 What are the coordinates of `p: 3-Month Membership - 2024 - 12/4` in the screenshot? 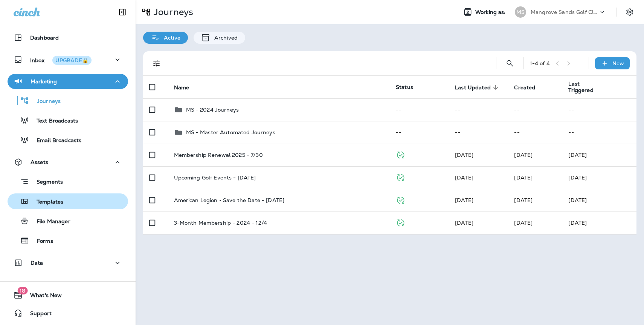 It's located at (220, 223).